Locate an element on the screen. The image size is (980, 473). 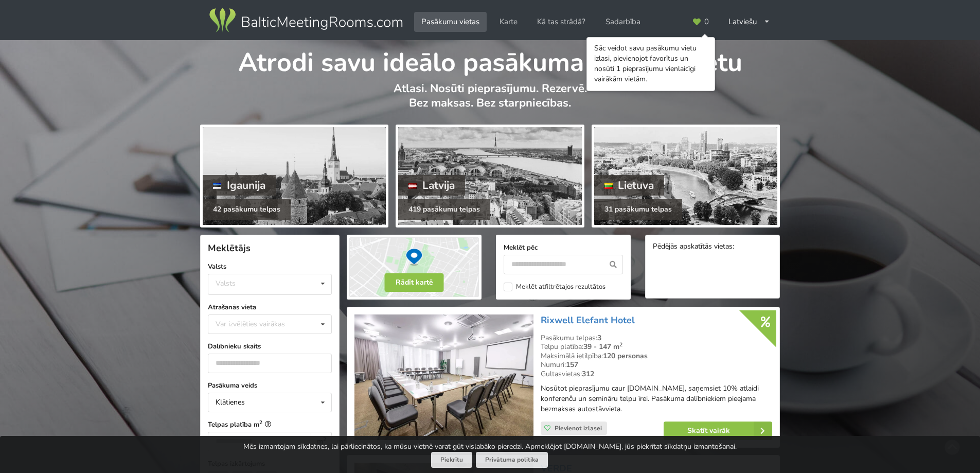
strong: 3 is located at coordinates (600, 338).